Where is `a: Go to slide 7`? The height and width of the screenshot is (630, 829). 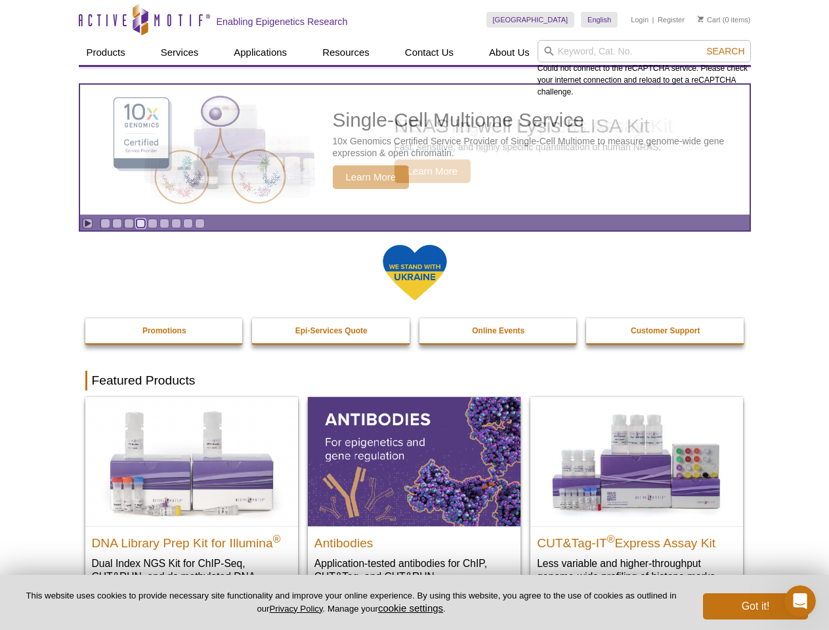
a: Go to slide 7 is located at coordinates (176, 223).